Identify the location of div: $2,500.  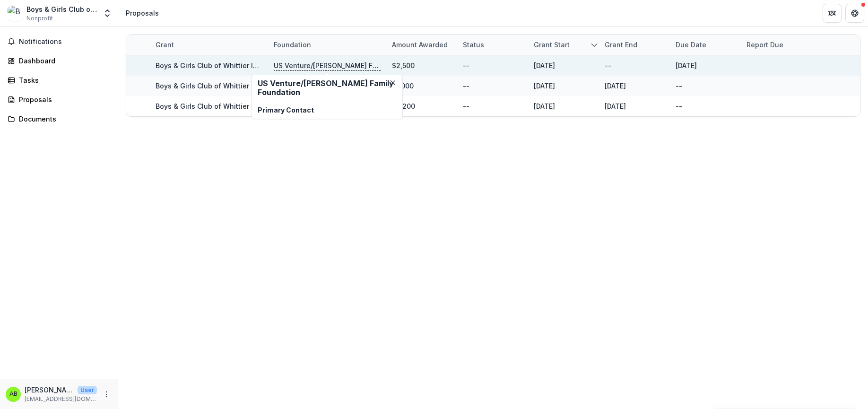
(403, 65).